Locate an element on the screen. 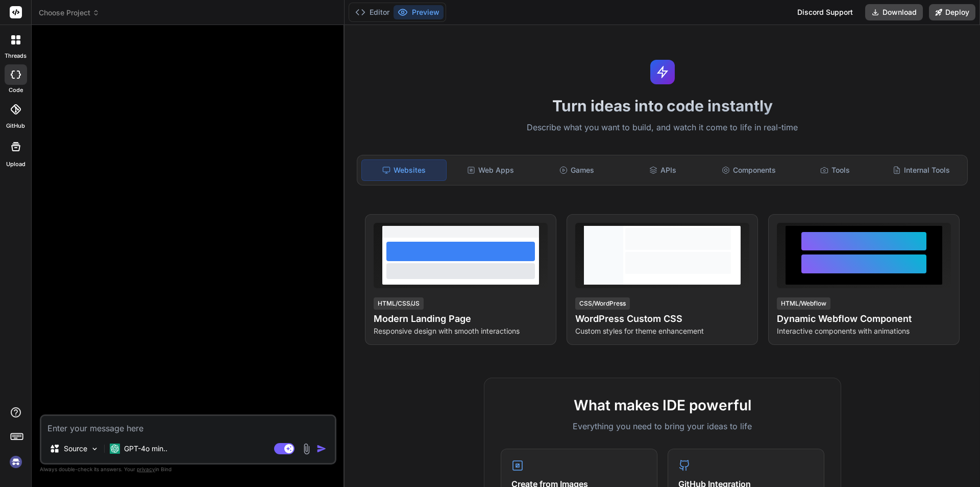 The height and width of the screenshot is (487, 980). div: Games is located at coordinates (577, 170).